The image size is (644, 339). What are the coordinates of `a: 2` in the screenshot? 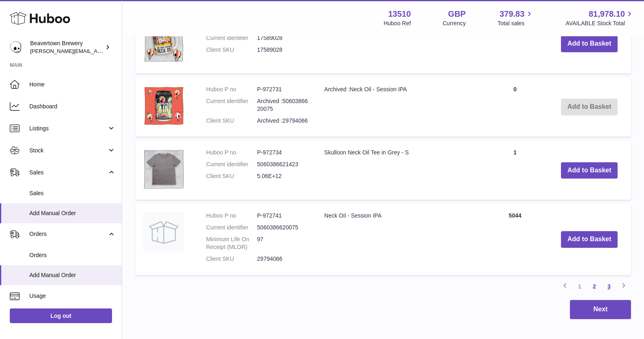 It's located at (594, 286).